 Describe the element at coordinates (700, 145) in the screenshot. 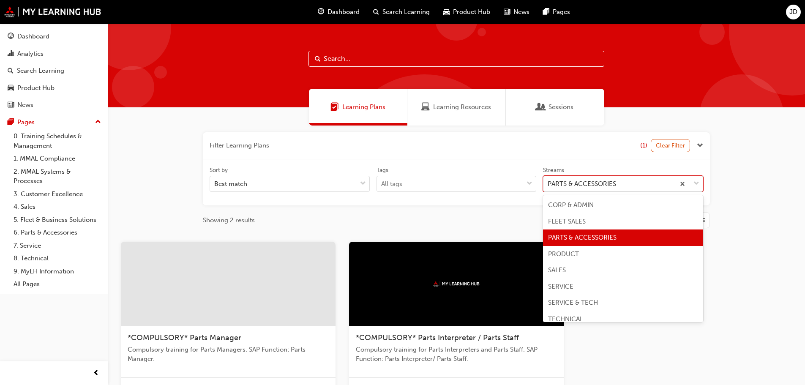

I see `span: Close the filter` at that location.